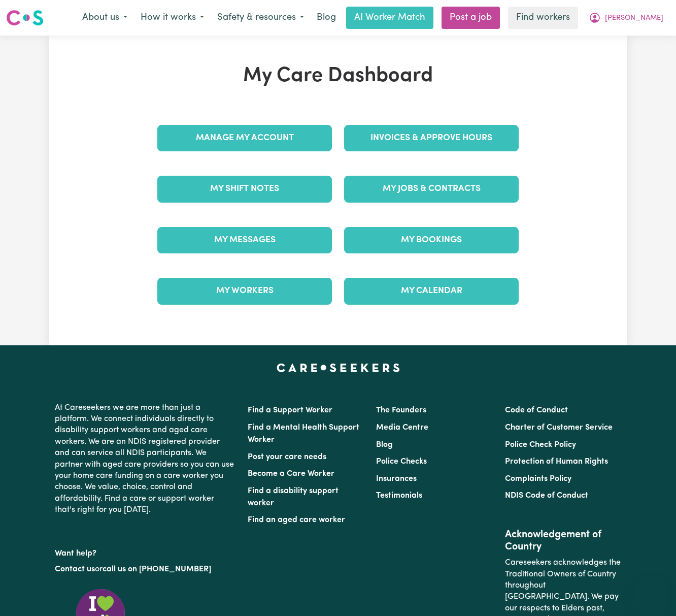  Describe the element at coordinates (287, 457) in the screenshot. I see `a: Post your care needs` at that location.